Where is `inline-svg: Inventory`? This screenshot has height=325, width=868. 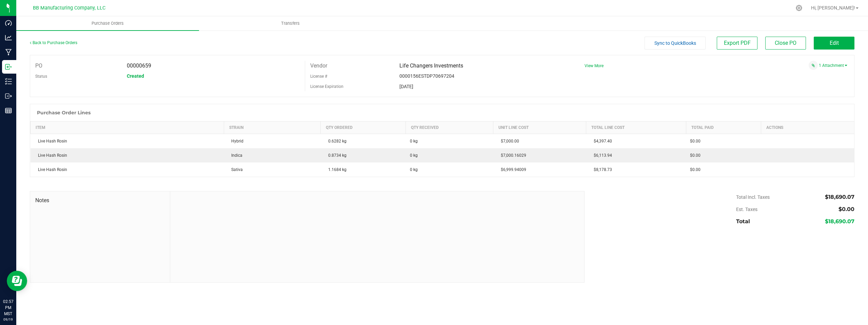 inline-svg: Inventory is located at coordinates (9, 81).